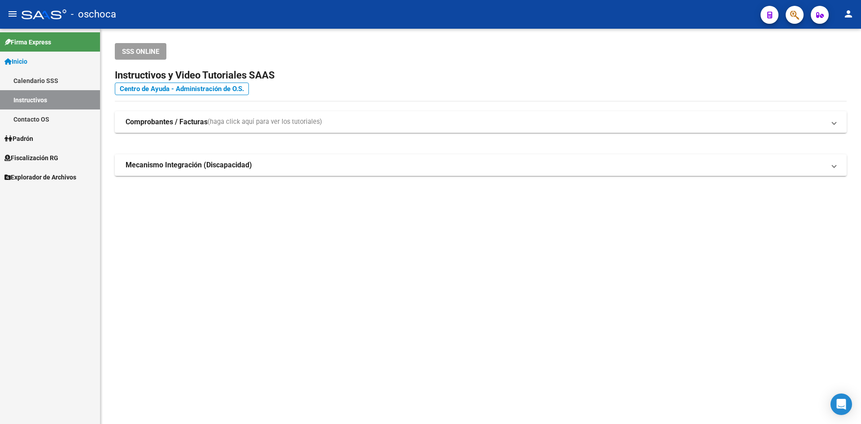 Image resolution: width=861 pixels, height=424 pixels. What do you see at coordinates (265, 122) in the screenshot?
I see `span: (haga click aquí para ver los tutoriales)` at bounding box center [265, 122].